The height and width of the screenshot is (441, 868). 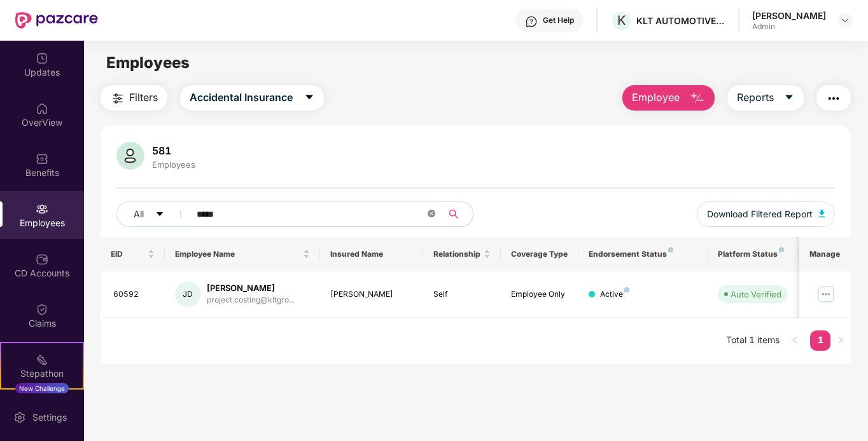 I want to click on th: Employee Name, so click(x=242, y=254).